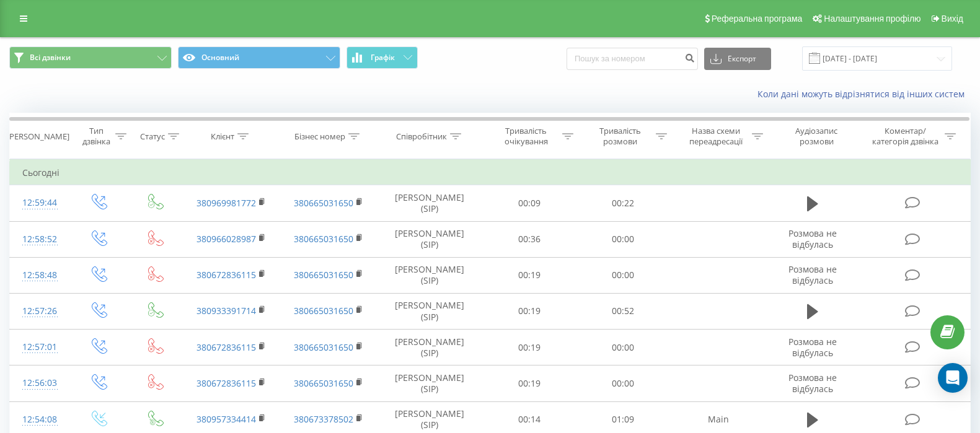  Describe the element at coordinates (90, 58) in the screenshot. I see `button: Всі дзвінки` at that location.